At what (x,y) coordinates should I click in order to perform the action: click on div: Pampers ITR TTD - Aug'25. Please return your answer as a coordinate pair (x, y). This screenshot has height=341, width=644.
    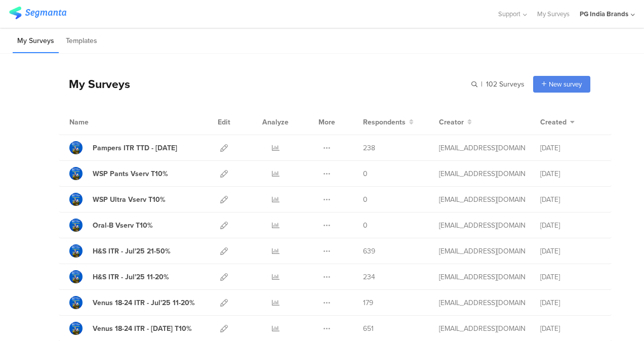
    Looking at the image, I should click on (135, 148).